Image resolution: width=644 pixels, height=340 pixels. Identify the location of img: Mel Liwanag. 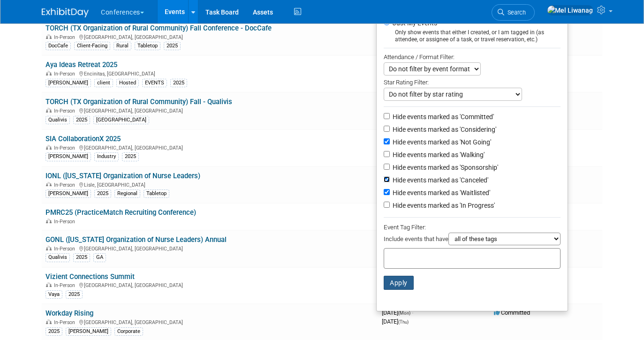
(570, 11).